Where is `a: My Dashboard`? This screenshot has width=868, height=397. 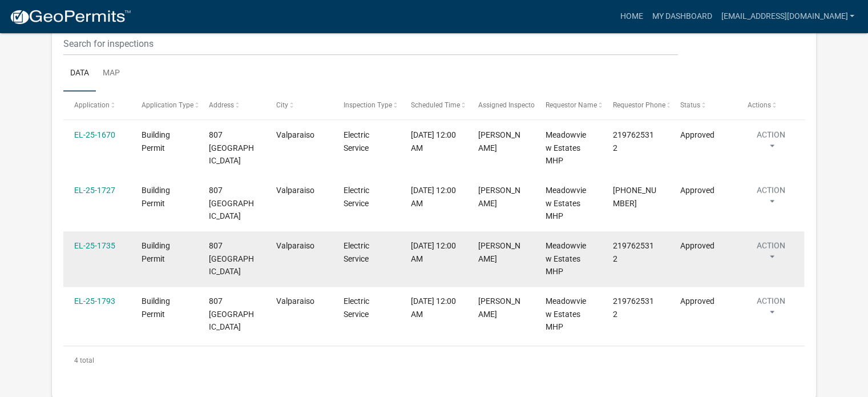
a: My Dashboard is located at coordinates (681, 16).